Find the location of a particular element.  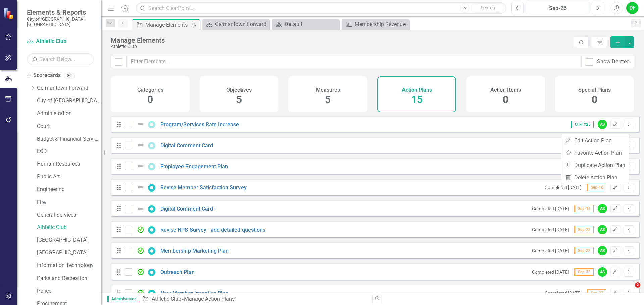

h4: Measures is located at coordinates (328, 90).